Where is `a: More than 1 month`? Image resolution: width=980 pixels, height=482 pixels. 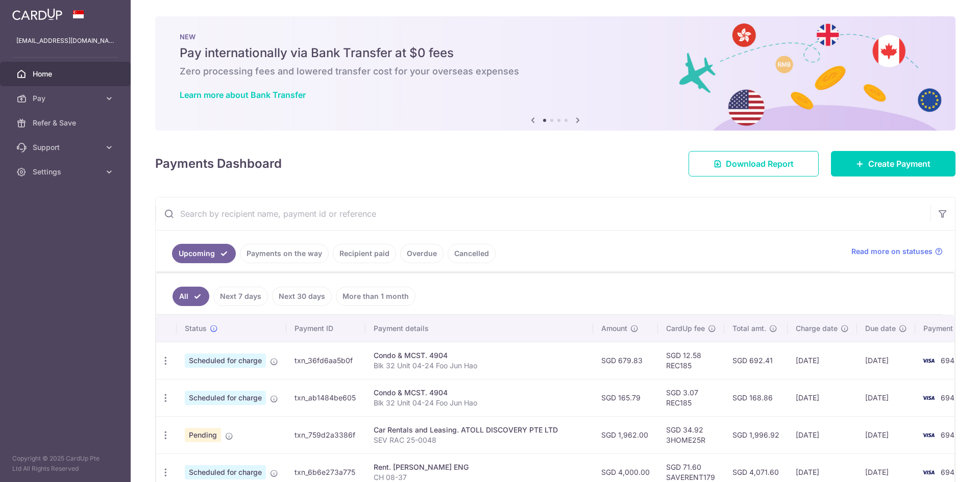
a: More than 1 month is located at coordinates (375, 296).